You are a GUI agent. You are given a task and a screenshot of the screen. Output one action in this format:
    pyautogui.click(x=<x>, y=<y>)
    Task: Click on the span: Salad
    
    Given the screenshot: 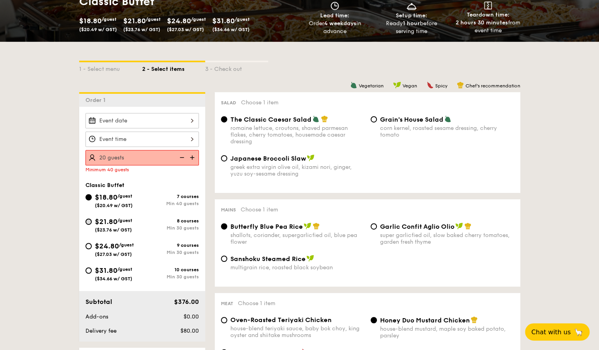 What is the action you would take?
    pyautogui.click(x=229, y=103)
    